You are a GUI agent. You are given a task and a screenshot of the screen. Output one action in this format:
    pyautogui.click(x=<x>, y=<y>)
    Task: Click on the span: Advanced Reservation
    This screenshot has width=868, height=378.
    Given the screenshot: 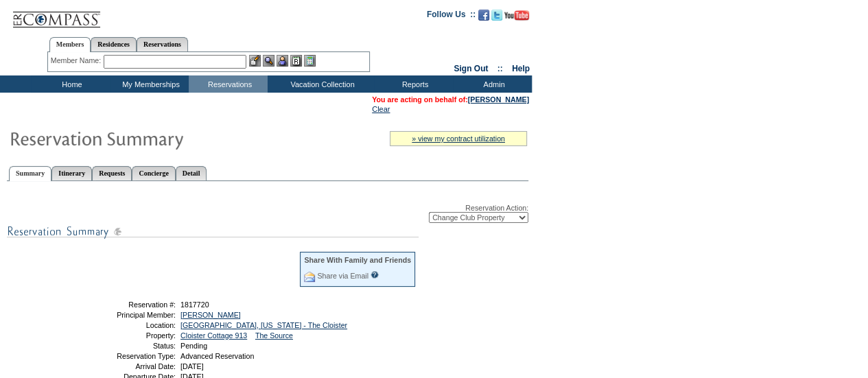 What is the action you would take?
    pyautogui.click(x=216, y=356)
    